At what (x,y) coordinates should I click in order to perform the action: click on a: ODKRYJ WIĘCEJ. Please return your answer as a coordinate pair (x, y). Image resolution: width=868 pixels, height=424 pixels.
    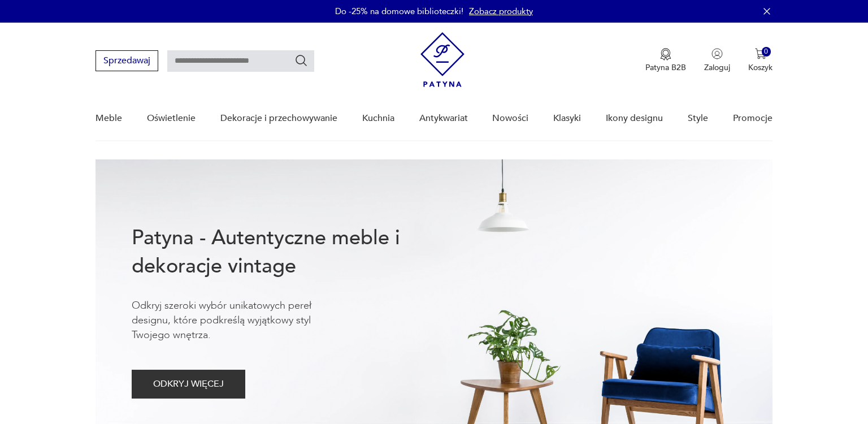
    Looking at the image, I should click on (188, 385).